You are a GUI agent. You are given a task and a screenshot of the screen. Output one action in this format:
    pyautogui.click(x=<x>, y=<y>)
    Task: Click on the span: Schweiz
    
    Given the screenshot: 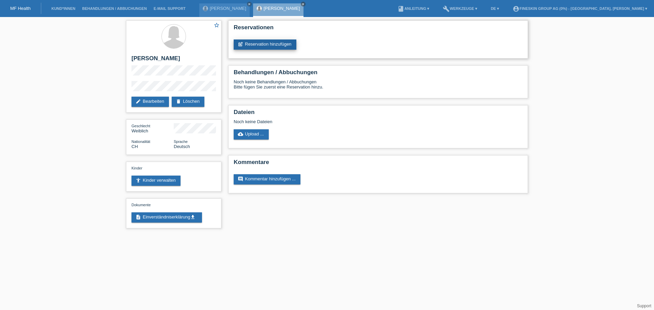 What is the action you would take?
    pyautogui.click(x=135, y=146)
    